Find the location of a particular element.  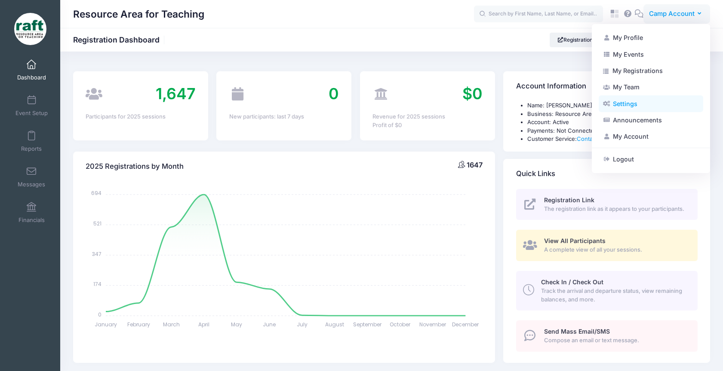

h4: Account Information is located at coordinates (551, 86).